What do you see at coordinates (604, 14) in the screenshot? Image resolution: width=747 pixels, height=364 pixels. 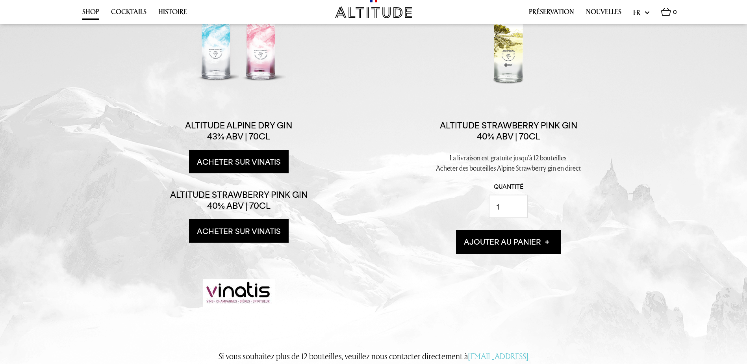 I see `a: Nouvelles` at bounding box center [604, 14].